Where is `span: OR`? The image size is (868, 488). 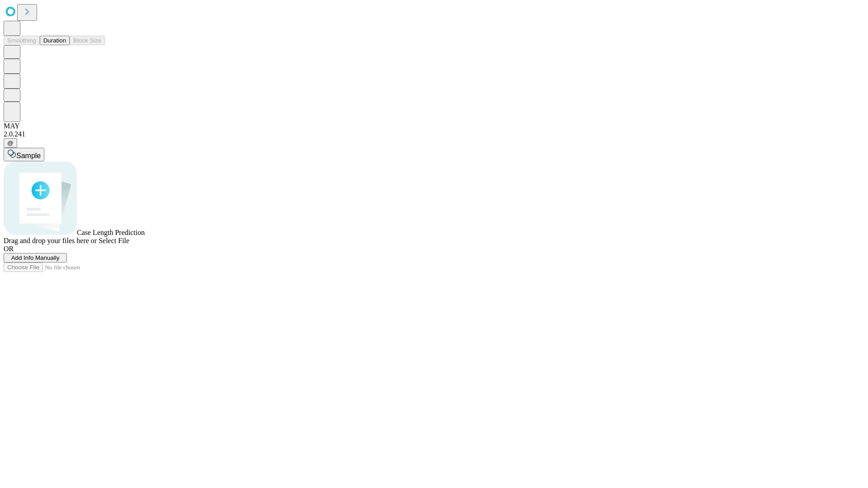 span: OR is located at coordinates (8, 248).